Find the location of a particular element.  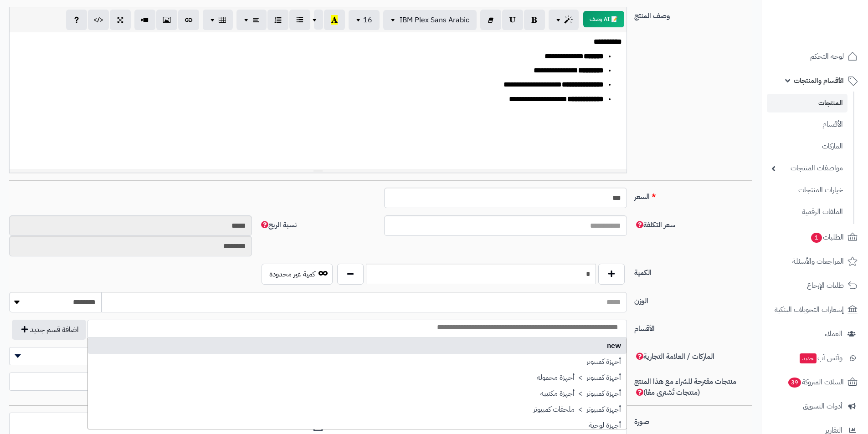

a: الطلبات1 is located at coordinates (815, 237).